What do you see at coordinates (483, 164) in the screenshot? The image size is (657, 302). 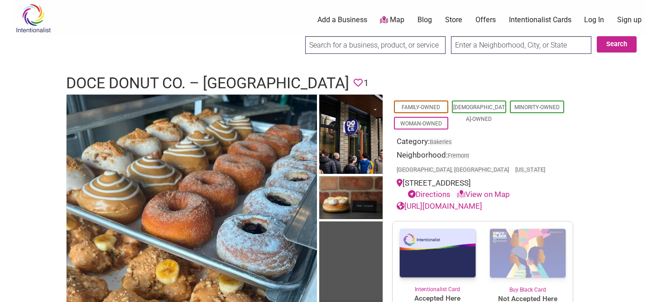 I see `div: Neighborhood:` at bounding box center [483, 164].